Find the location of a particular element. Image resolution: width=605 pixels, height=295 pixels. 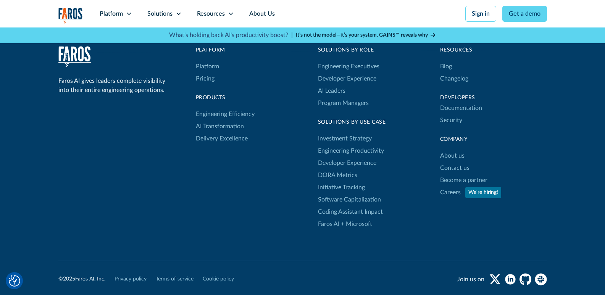

strong: It’s not the model—it’s your system. GAINS™ reveals why is located at coordinates (362, 35).